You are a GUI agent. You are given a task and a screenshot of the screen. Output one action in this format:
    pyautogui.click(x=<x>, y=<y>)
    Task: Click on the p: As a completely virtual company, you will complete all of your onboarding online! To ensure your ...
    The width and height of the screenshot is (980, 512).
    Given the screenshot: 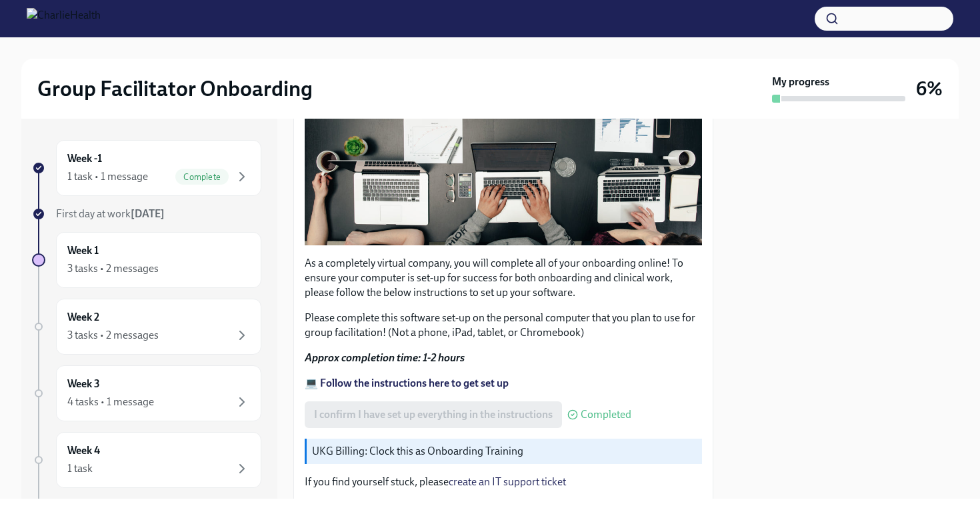 What is the action you would take?
    pyautogui.click(x=504, y=278)
    